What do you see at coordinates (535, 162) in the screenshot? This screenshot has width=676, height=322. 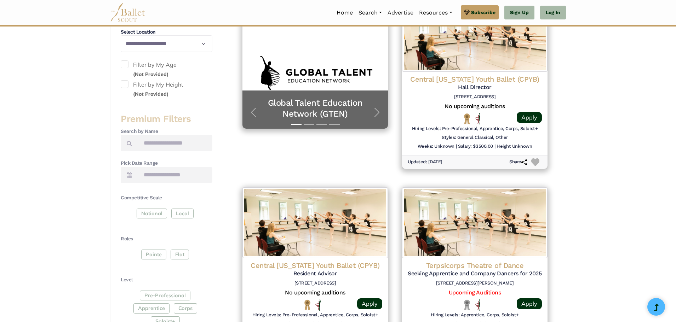 I see `img: Heart` at bounding box center [535, 162].